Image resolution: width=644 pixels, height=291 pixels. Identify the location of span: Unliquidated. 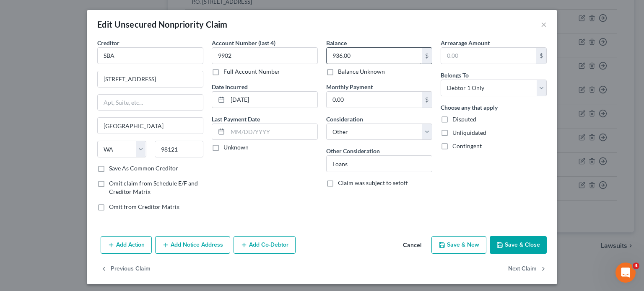
(469, 132).